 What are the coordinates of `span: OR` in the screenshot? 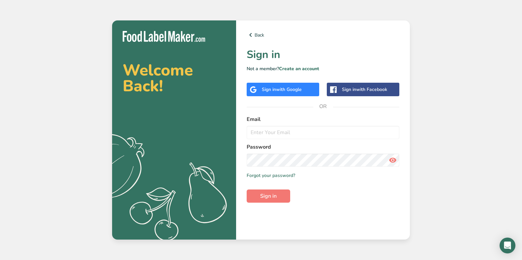 It's located at (323, 107).